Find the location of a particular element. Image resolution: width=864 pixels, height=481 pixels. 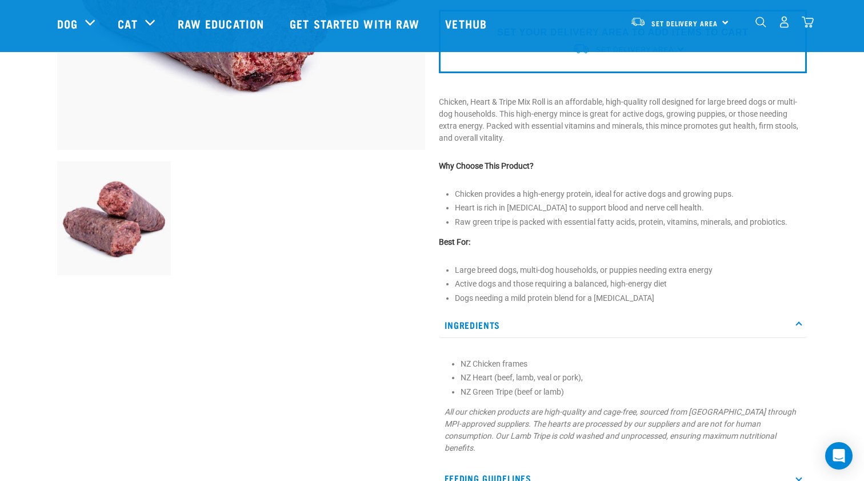

a: Vethub is located at coordinates (468, 23).